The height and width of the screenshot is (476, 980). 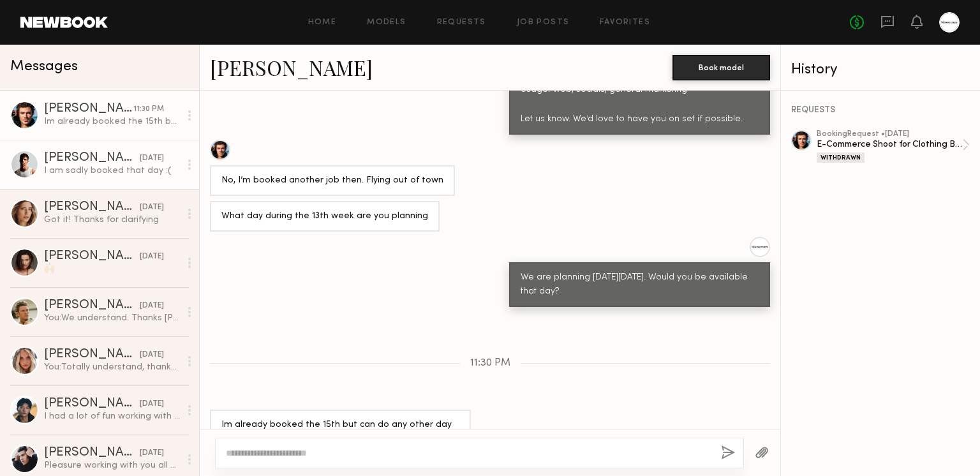 I want to click on div: I am sadly booked that day :(, so click(x=112, y=170).